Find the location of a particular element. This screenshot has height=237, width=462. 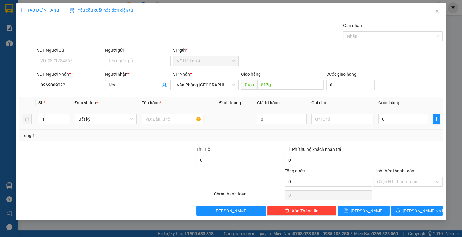

span: Tổng cước is located at coordinates (294, 171).